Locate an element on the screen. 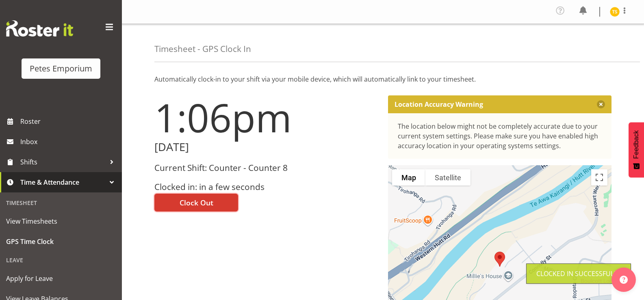  img: Rosterit website logo is located at coordinates (40, 28).